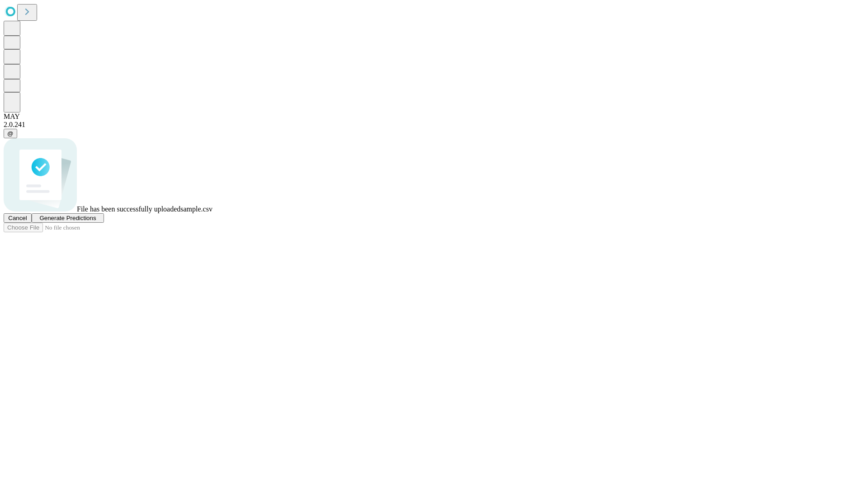 The image size is (868, 488). Describe the element at coordinates (434, 116) in the screenshot. I see `div: MAY` at that location.